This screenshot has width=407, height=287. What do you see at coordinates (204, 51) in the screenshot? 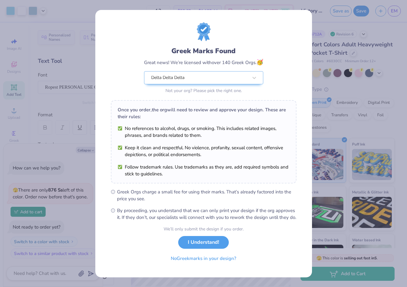
I see `div: Greek Marks Found` at bounding box center [204, 51].